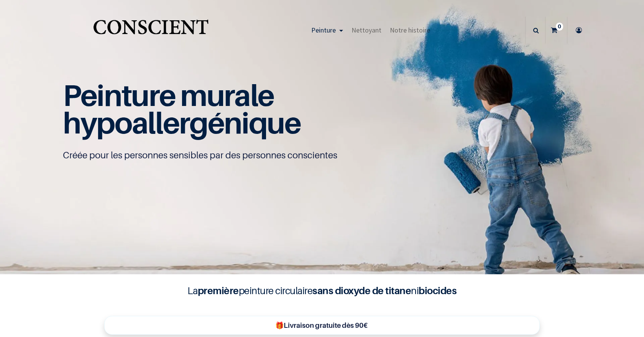 This screenshot has width=644, height=337. Describe the element at coordinates (556, 30) in the screenshot. I see `a: 0` at that location.